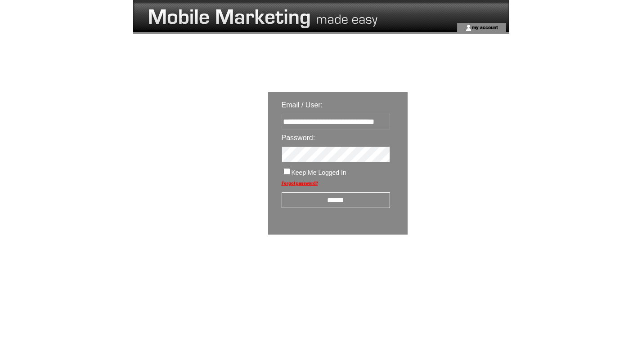  I want to click on img: transparent.png, so click(456, 262).